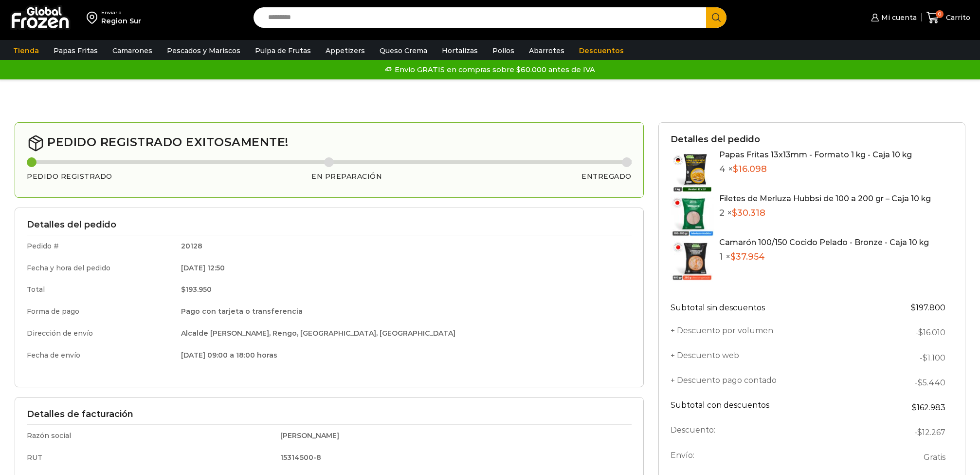 The height and width of the screenshot is (475, 980). Describe the element at coordinates (100, 333) in the screenshot. I see `td: Dirección de envío` at that location.